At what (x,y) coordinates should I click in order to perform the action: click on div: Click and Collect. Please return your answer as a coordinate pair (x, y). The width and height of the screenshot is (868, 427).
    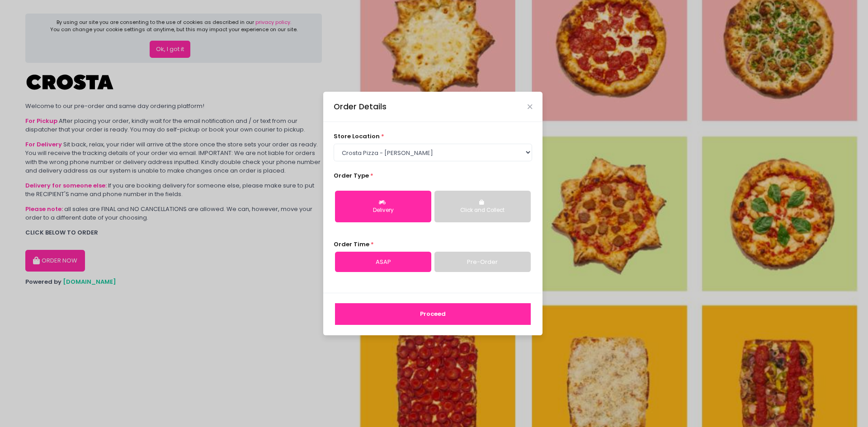
    Looking at the image, I should click on (482, 210).